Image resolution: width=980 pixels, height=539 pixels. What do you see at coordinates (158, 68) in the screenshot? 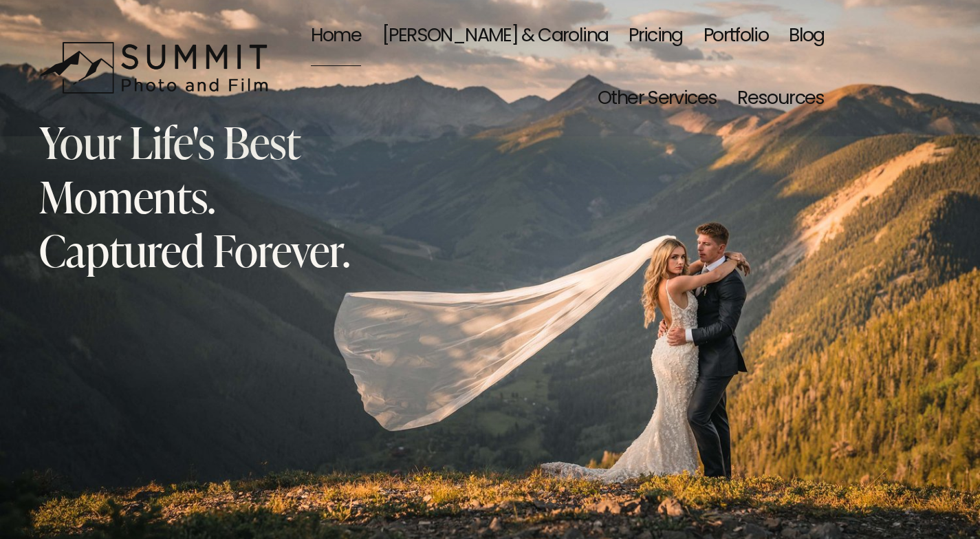
I see `a: Summit Photo and Film` at bounding box center [158, 68].